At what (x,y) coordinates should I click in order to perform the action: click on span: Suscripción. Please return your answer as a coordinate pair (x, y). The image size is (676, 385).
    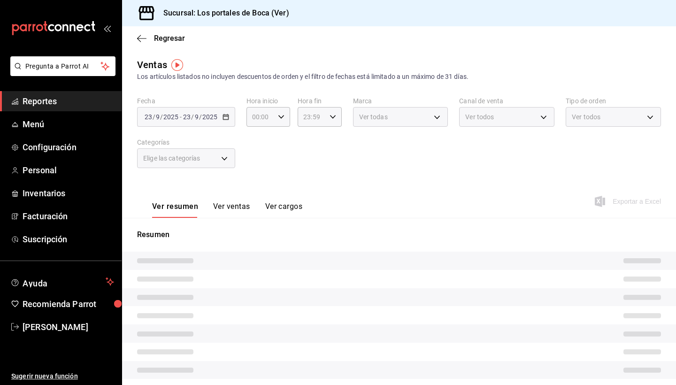
    Looking at the image, I should click on (68, 239).